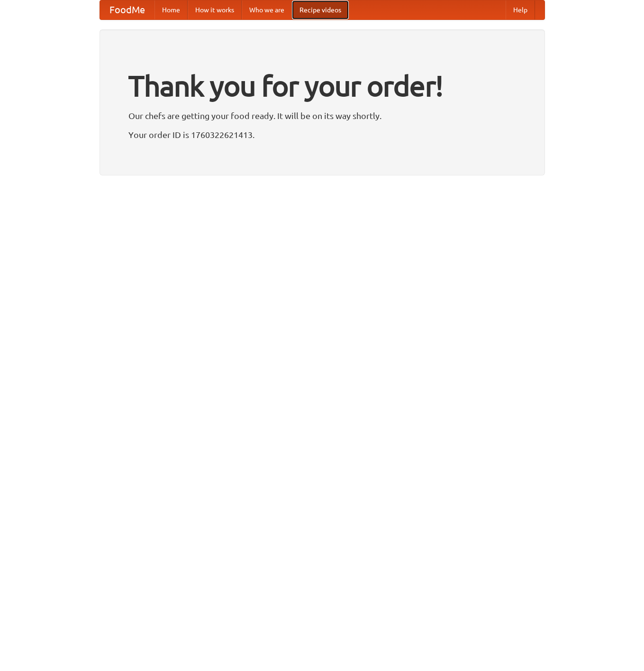  What do you see at coordinates (214, 10) in the screenshot?
I see `a: How it works` at bounding box center [214, 10].